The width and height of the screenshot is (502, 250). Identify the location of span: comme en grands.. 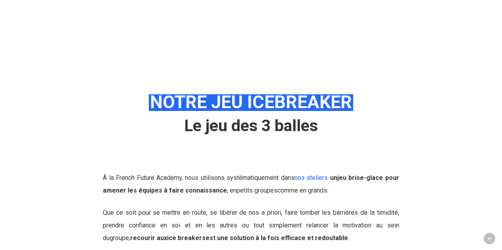
(303, 190).